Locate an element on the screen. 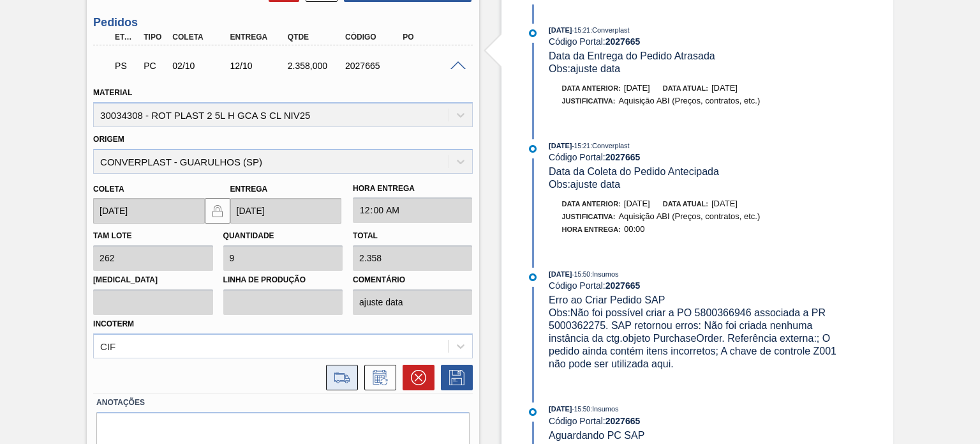 The width and height of the screenshot is (980, 444). label: Total is located at coordinates (365, 236).